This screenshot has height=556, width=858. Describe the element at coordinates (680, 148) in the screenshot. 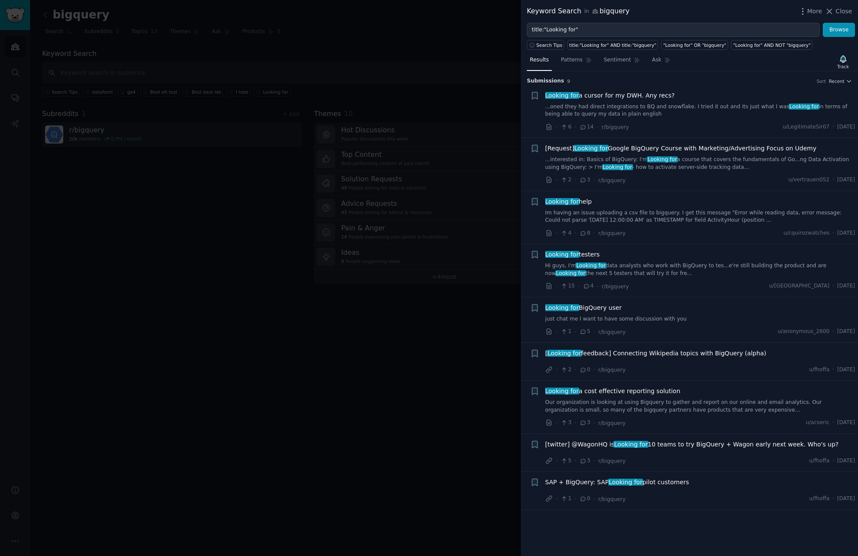

I see `a: [Request]Looking forGoogle BigQuery Course with Marketing/Advertising Focus on Udemy` at that location.